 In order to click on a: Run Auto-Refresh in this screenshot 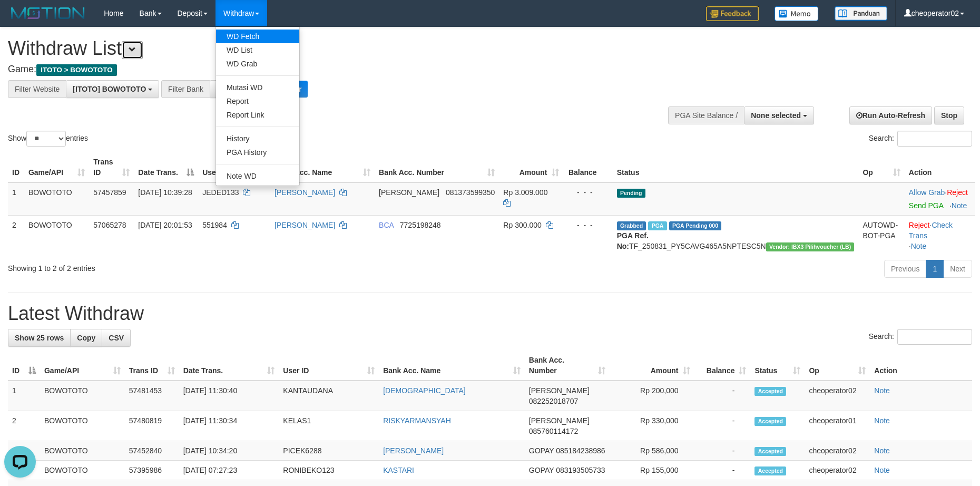, I will do `click(891, 115)`.